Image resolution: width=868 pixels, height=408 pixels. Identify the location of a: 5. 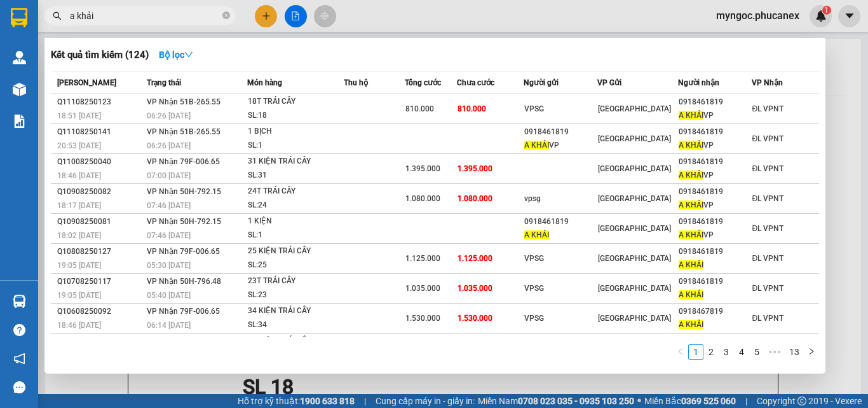
(757, 352).